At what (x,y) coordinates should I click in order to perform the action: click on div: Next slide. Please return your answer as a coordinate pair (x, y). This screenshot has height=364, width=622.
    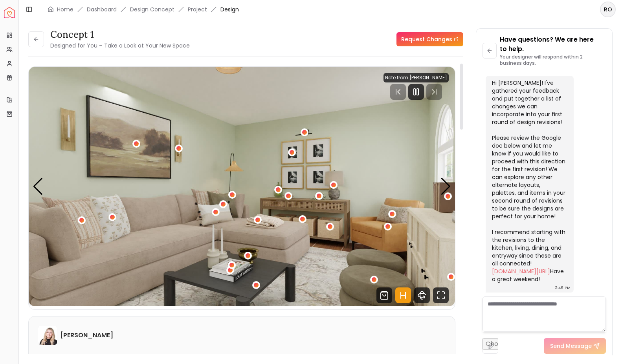
    Looking at the image, I should click on (446, 186).